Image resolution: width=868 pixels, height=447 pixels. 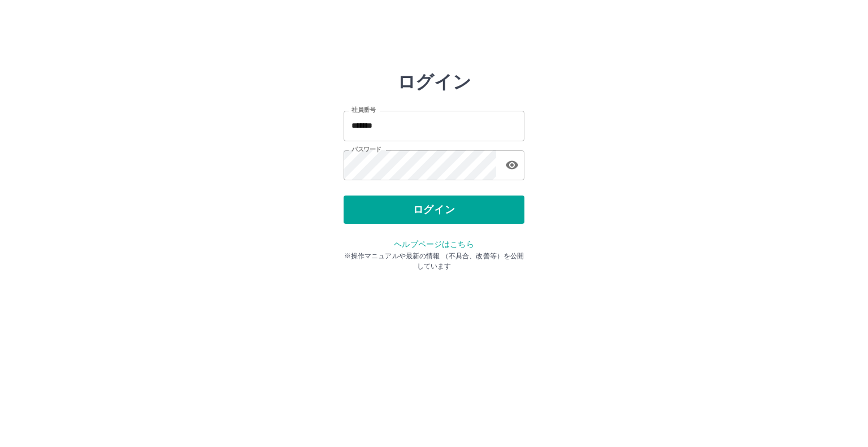 I want to click on a: ヘルプページはこちら, so click(x=433, y=244).